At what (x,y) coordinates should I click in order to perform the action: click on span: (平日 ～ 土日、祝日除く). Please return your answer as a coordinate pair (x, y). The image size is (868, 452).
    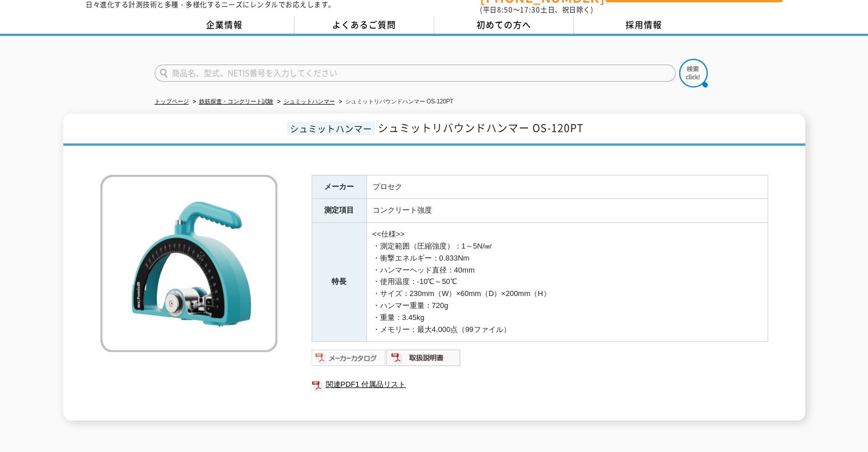
    Looking at the image, I should click on (537, 10).